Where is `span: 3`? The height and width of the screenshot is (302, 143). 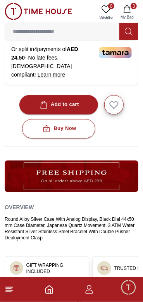
span: 3 is located at coordinates (133, 6).